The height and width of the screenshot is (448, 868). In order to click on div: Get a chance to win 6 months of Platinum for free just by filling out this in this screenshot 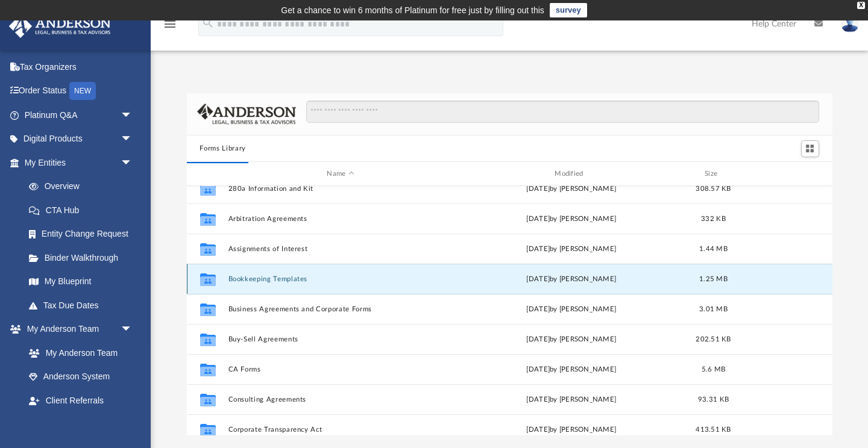, I will do `click(412, 10)`.